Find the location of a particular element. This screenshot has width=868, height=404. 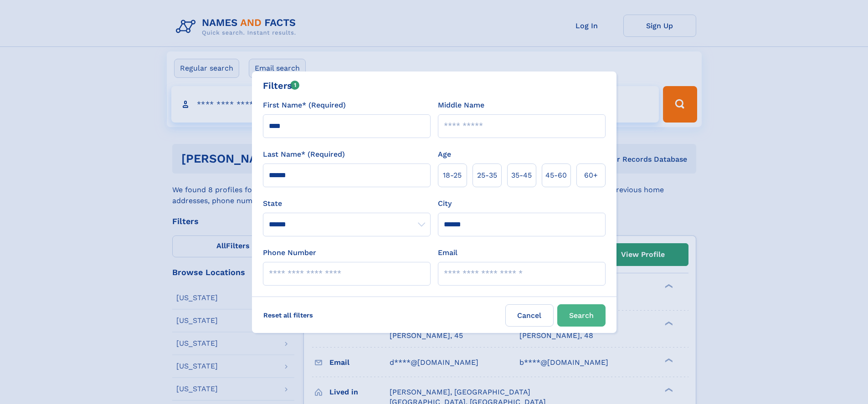

label: Email is located at coordinates (447, 253).